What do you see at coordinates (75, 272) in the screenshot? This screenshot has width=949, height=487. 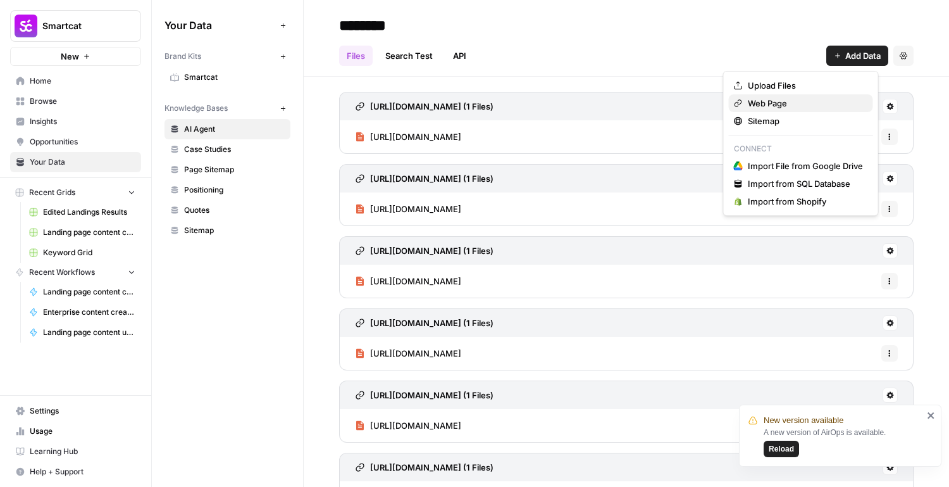 I see `button: Recent Workflows` at bounding box center [75, 272].